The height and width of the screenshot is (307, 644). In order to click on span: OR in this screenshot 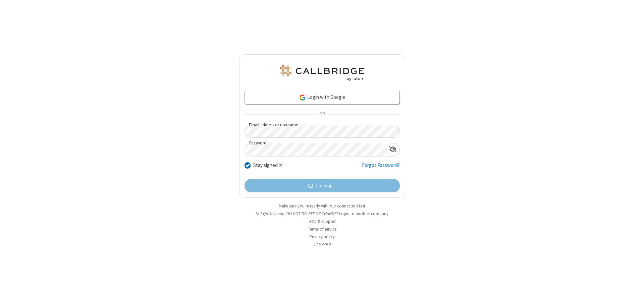, I will do `click(322, 114)`.